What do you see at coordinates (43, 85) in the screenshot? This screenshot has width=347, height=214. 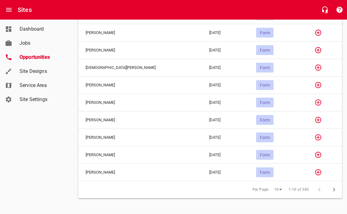 I see `span: Service Area` at bounding box center [43, 85].